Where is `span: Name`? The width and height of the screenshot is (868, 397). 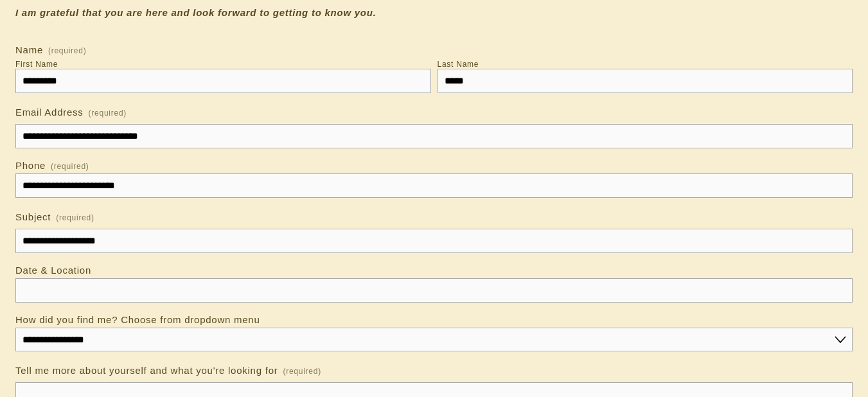 span: Name is located at coordinates (29, 50).